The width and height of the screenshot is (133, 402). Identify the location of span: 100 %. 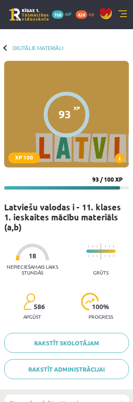
(101, 306).